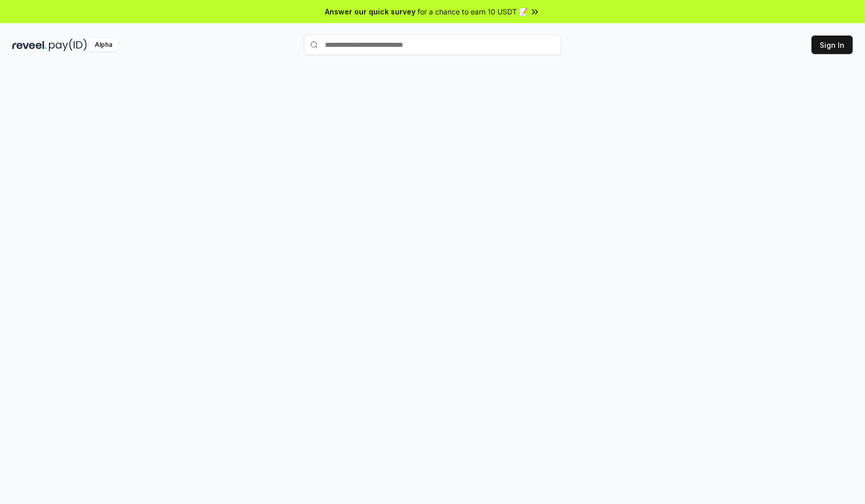 The height and width of the screenshot is (504, 865). I want to click on img: pay_id, so click(68, 45).